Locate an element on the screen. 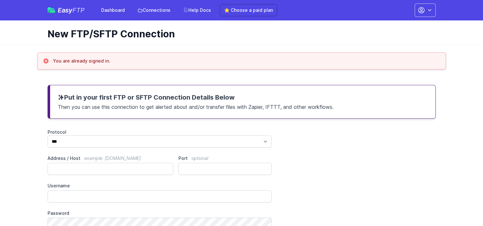  span: optional is located at coordinates (200, 158).